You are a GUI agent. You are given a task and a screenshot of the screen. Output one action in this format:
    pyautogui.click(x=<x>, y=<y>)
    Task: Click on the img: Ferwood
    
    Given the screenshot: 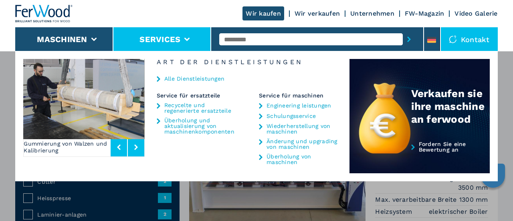 What is the action you would take?
    pyautogui.click(x=44, y=14)
    